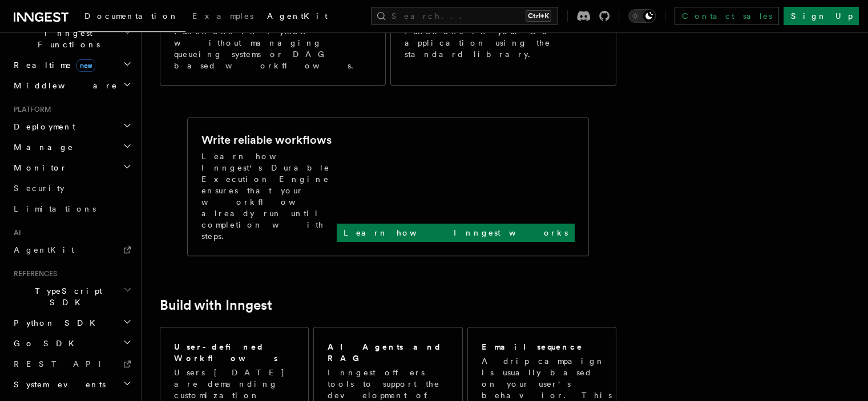 The width and height of the screenshot is (868, 401). I want to click on span: Inngest Functions, so click(66, 39).